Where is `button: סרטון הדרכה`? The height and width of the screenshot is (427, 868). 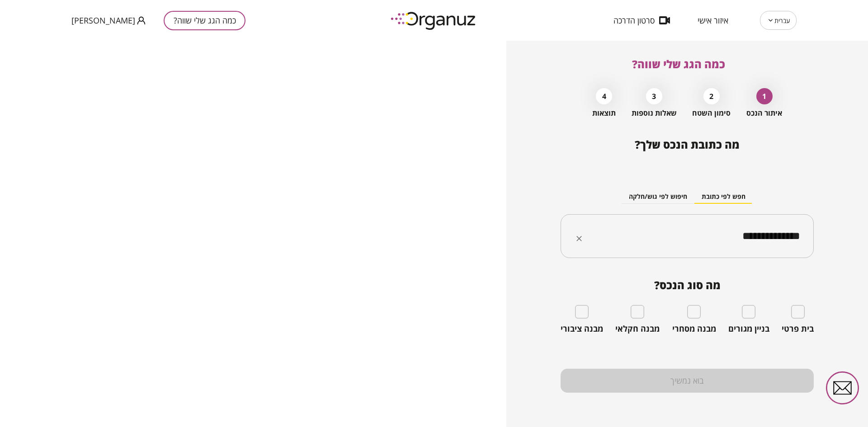 button: סרטון הדרכה is located at coordinates (641, 21).